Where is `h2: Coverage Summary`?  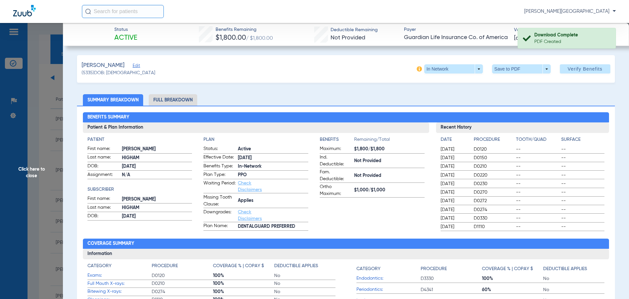 h2: Coverage Summary is located at coordinates (346, 244).